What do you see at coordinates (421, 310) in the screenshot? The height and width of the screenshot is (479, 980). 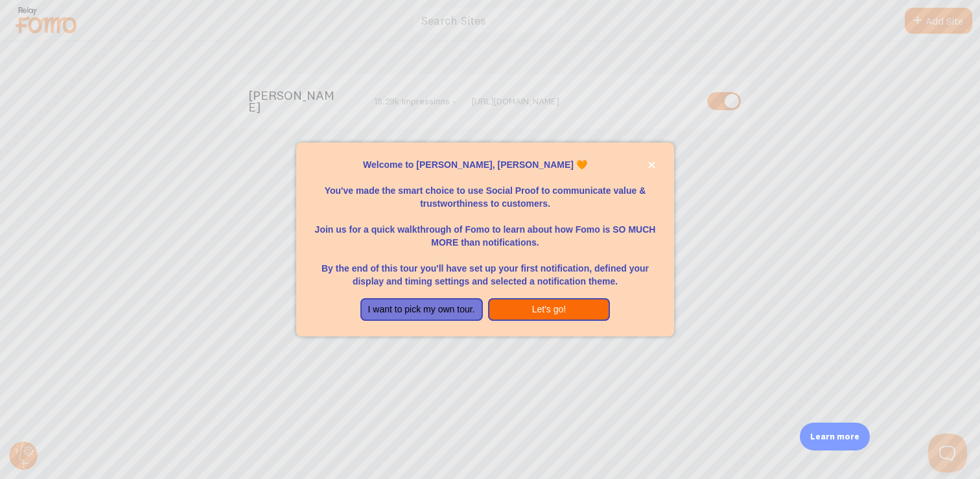 I see `button: I want to pick my own tour.` at bounding box center [421, 310].